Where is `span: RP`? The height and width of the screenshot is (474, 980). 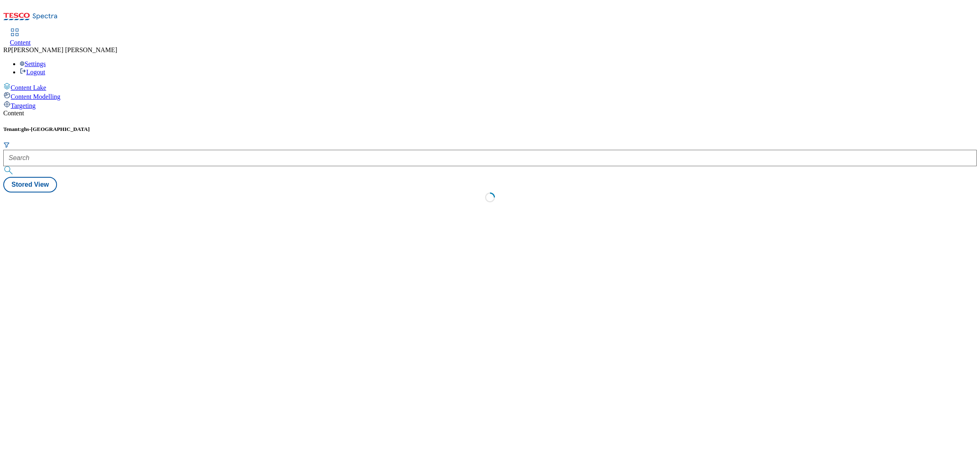
span: RP is located at coordinates (7, 50).